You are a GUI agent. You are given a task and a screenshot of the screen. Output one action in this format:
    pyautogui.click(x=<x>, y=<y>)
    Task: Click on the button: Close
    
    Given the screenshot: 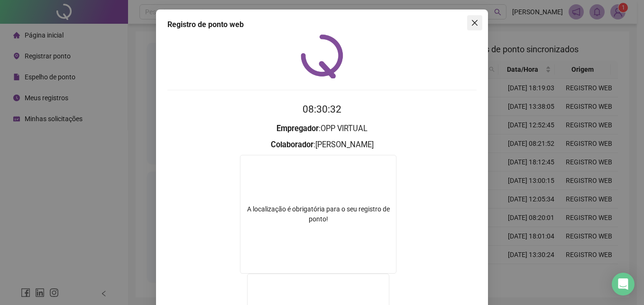 What is the action you would take?
    pyautogui.click(x=474, y=22)
    